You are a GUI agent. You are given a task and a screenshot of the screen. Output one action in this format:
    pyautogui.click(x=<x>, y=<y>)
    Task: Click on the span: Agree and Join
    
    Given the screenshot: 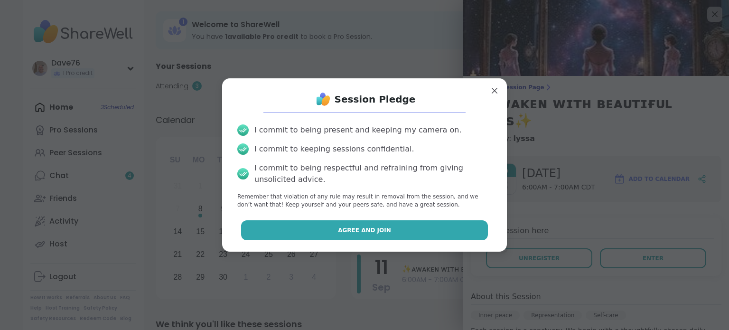 What is the action you would take?
    pyautogui.click(x=365, y=230)
    